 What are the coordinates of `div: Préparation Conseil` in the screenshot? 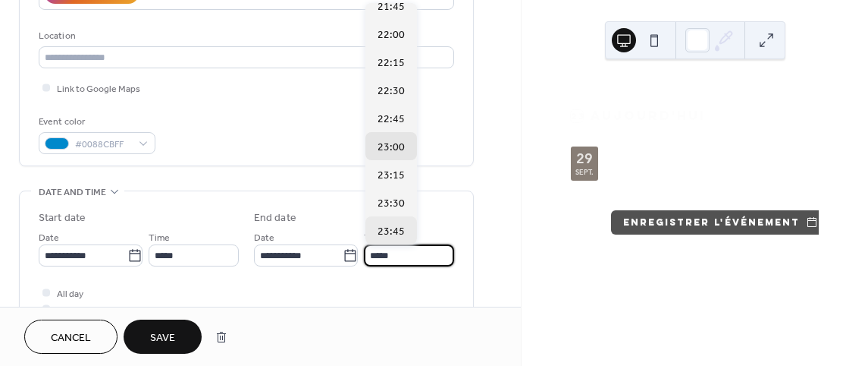 It's located at (715, 152).